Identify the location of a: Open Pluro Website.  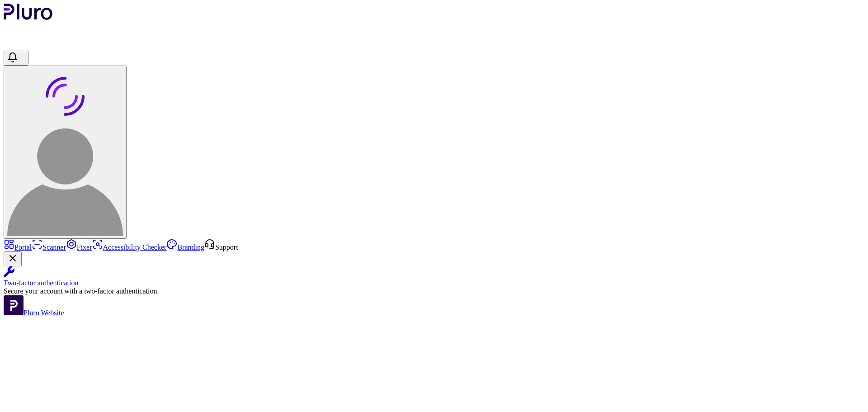
(34, 313).